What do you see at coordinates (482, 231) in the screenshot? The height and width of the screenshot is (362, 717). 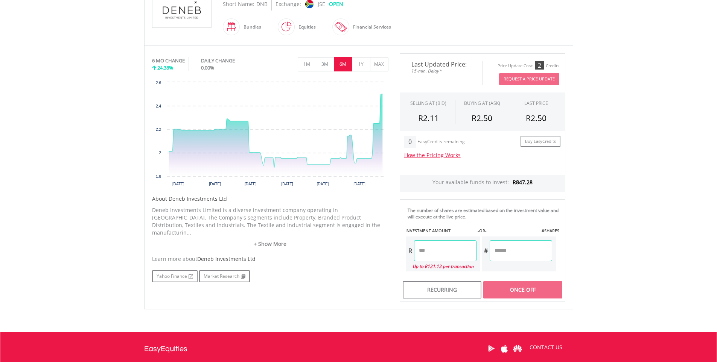 I see `label: -OR-` at bounding box center [482, 231].